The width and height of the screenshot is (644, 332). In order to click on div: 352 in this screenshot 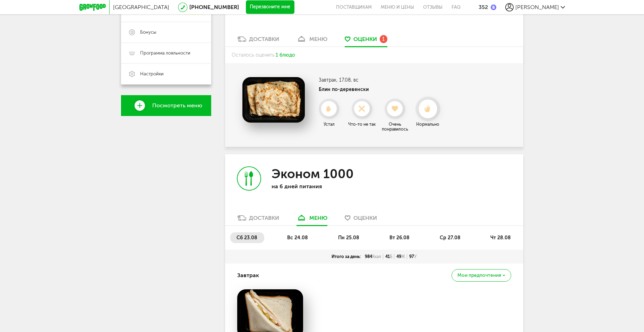, I will do `click(483, 7)`.